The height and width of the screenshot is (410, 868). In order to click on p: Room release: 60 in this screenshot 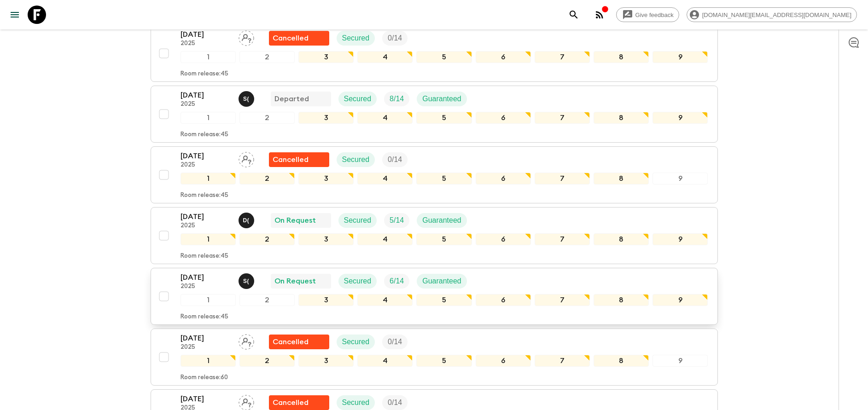, I will do `click(204, 377)`.